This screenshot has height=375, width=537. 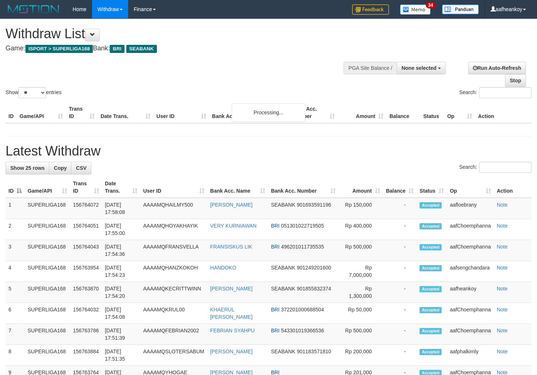 I want to click on span: None selected, so click(x=418, y=68).